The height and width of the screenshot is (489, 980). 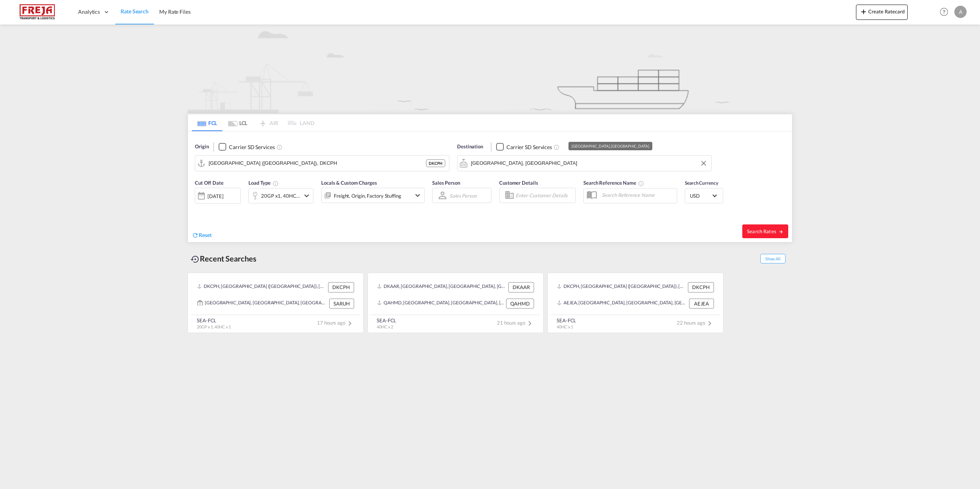 I want to click on md-icon: Your search will be saved by the below given name, so click(x=641, y=183).